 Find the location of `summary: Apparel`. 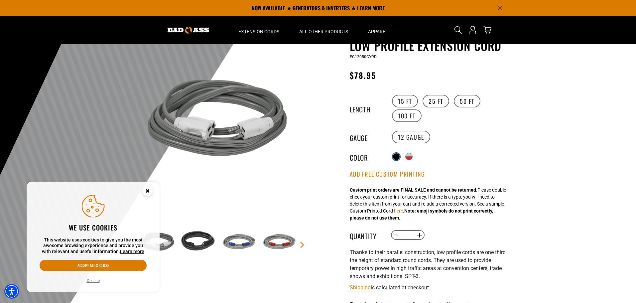

summary: Apparel is located at coordinates (378, 30).